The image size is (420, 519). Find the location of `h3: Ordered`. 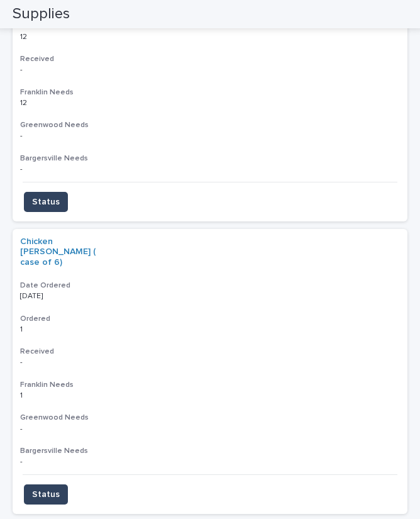

h3: Ordered is located at coordinates (210, 319).